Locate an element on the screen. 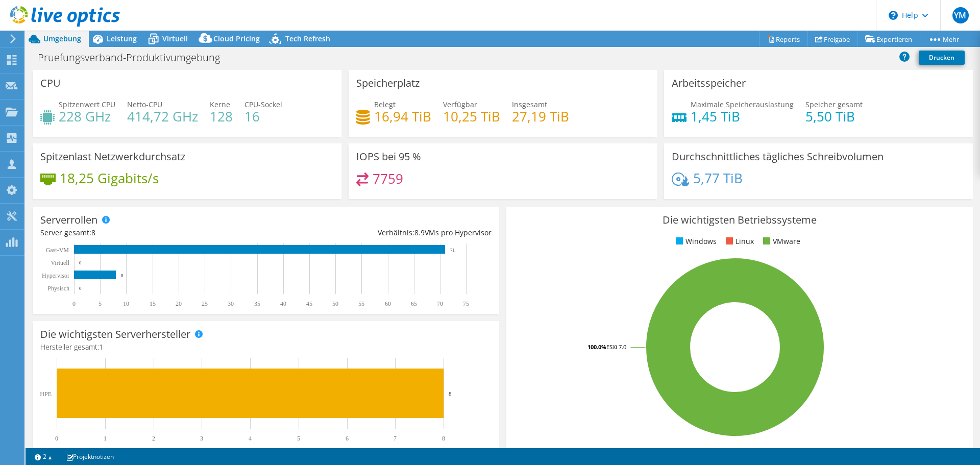  text: Physisch is located at coordinates (58, 289).